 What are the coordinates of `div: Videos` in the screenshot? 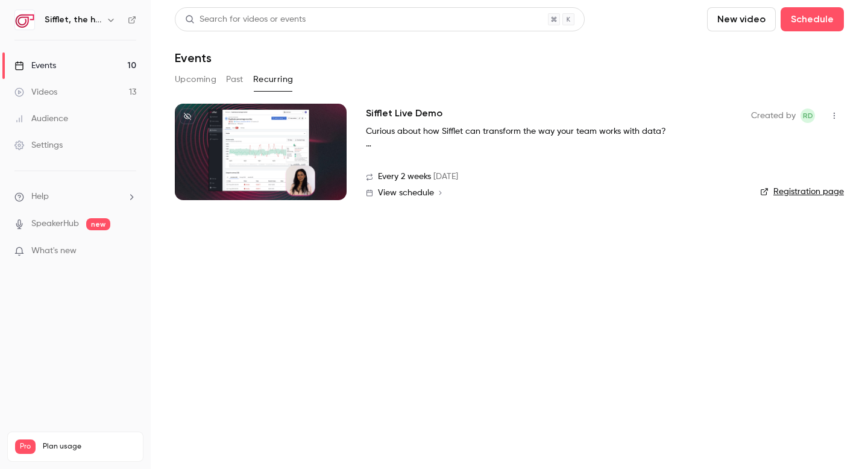 It's located at (35, 92).